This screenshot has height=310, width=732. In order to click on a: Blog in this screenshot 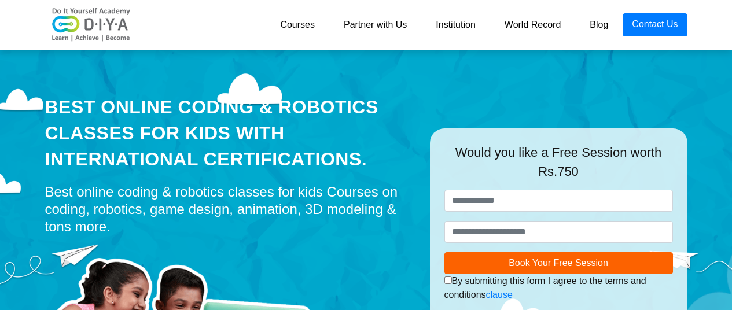, I will do `click(599, 25)`.